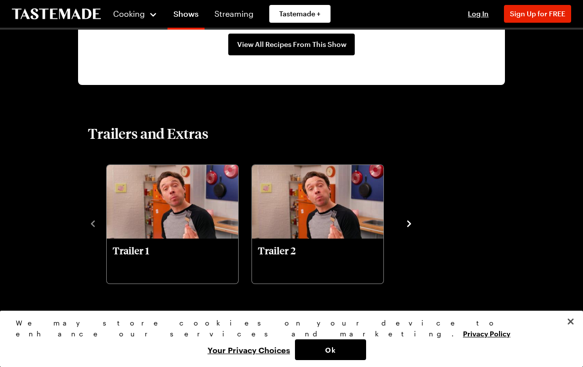 This screenshot has height=367, width=583. Describe the element at coordinates (178, 223) in the screenshot. I see `div: 1 / 2` at that location.